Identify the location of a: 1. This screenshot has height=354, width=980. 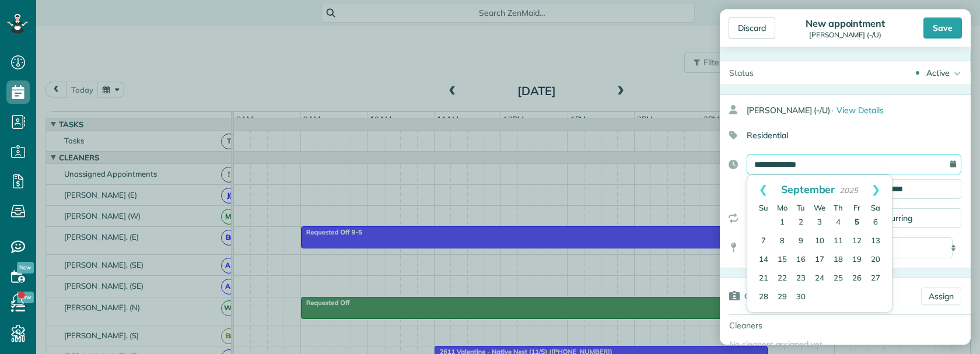
(782, 222).